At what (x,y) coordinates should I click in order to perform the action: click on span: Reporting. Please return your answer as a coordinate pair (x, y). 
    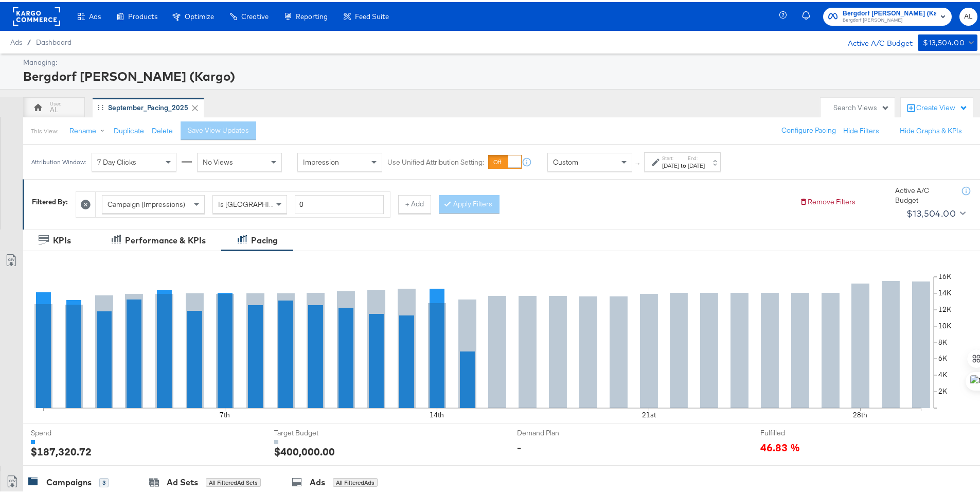
    Looking at the image, I should click on (312, 14).